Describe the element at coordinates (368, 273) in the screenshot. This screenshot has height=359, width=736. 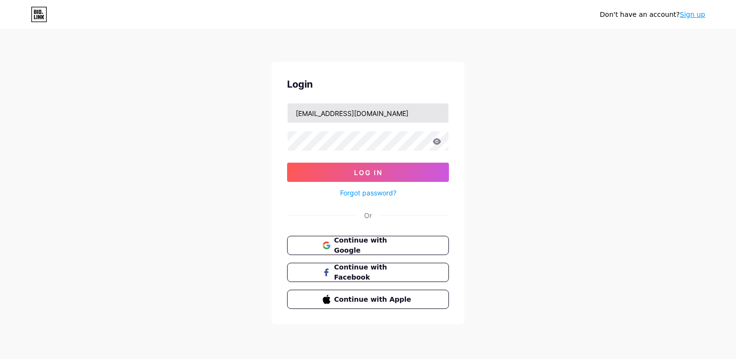
I see `a: Continue with Facebook` at that location.